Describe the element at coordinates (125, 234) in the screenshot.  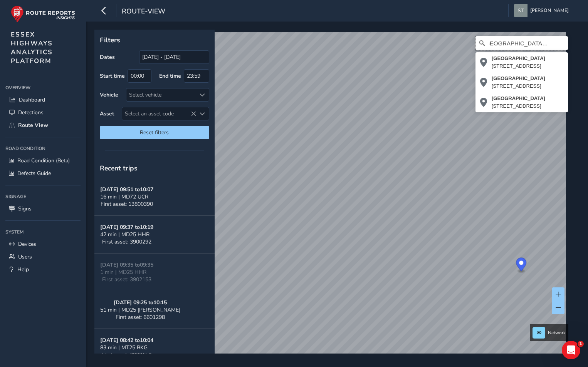
I see `span: 42 min | MD25 HHR` at that location.